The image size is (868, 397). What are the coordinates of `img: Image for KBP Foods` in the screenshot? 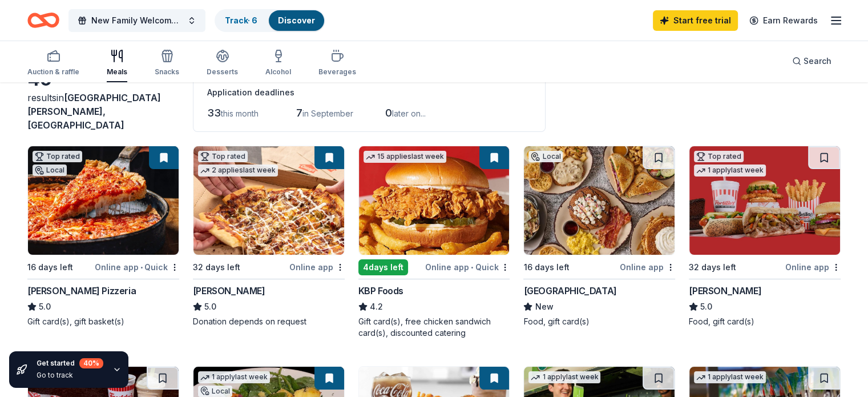 It's located at (434, 201).